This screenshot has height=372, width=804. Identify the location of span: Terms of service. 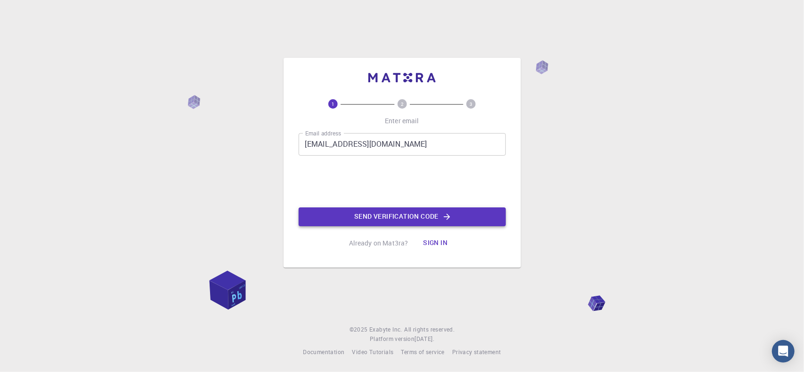
(422, 352).